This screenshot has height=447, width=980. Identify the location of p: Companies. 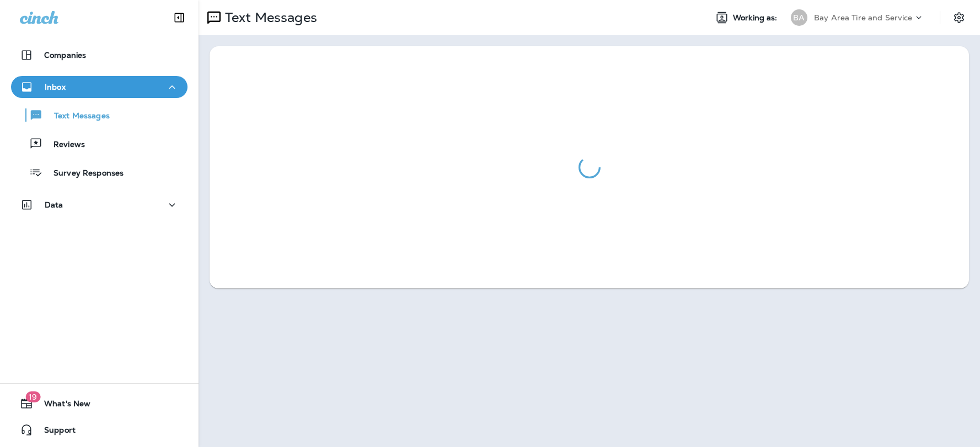
(65, 55).